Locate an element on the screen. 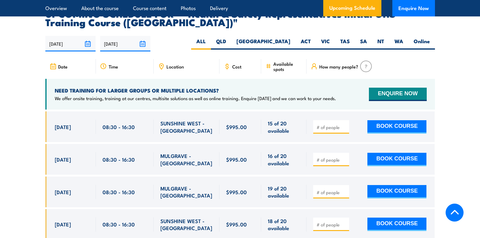  label: ACT is located at coordinates (306, 44).